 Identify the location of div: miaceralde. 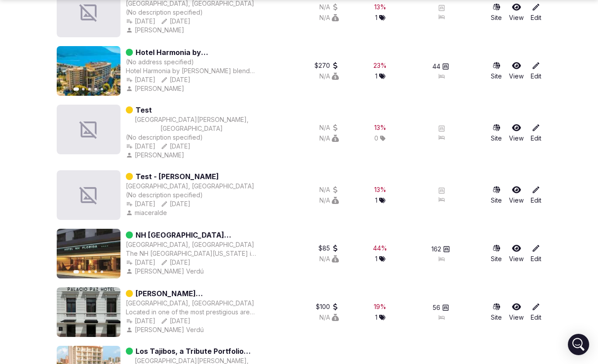
(147, 213).